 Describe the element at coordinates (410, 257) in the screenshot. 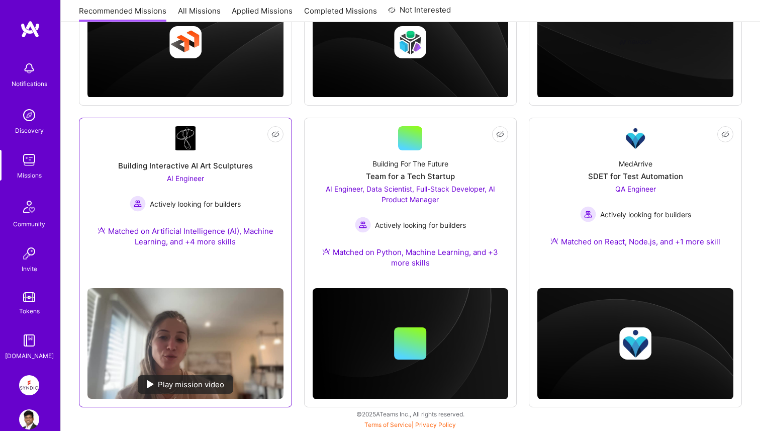

I see `div: Matched on Python, Machine Learning, and +3 more skills` at that location.